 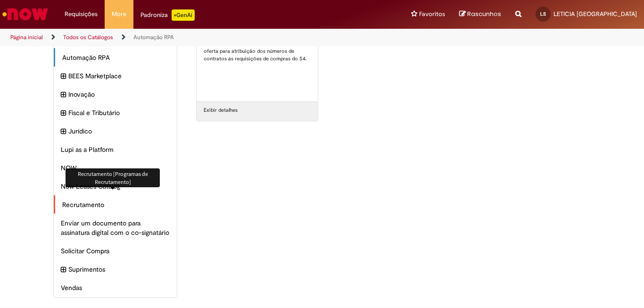 What do you see at coordinates (543, 13) in the screenshot?
I see `span: LS` at bounding box center [543, 13].